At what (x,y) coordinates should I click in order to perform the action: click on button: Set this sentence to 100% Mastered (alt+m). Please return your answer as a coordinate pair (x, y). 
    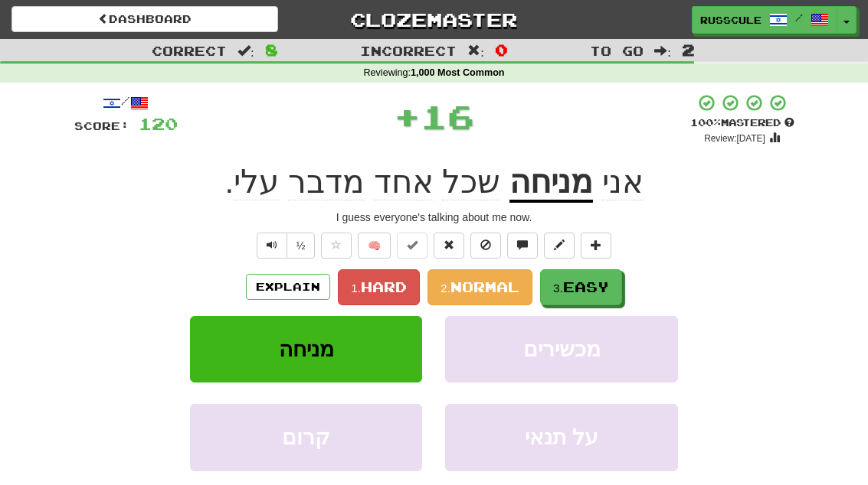
    Looking at the image, I should click on (412, 246).